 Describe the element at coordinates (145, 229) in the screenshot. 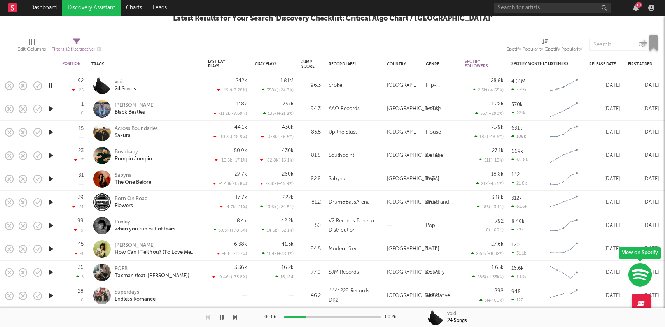

I see `div: when you run out of tears` at that location.